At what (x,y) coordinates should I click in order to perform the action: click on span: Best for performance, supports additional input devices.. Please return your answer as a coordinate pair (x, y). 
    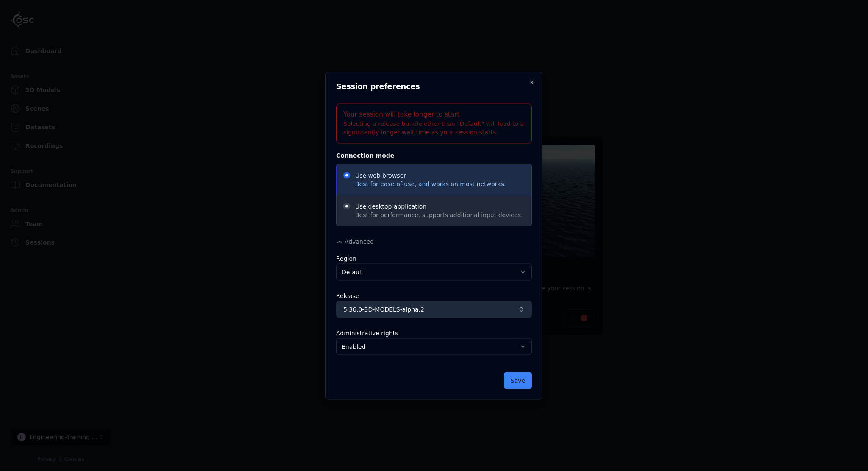
    Looking at the image, I should click on (439, 214).